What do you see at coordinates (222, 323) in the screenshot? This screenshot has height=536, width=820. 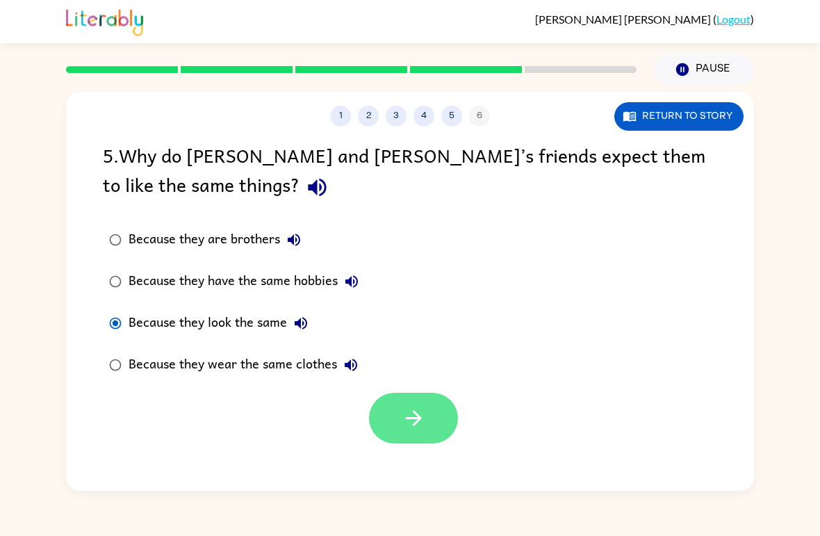 I see `div: Because they look the same` at bounding box center [222, 323].